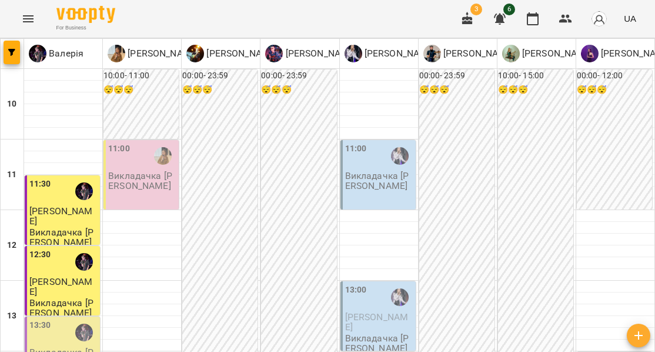 This screenshot has width=655, height=352. I want to click on button: Menu, so click(28, 19).